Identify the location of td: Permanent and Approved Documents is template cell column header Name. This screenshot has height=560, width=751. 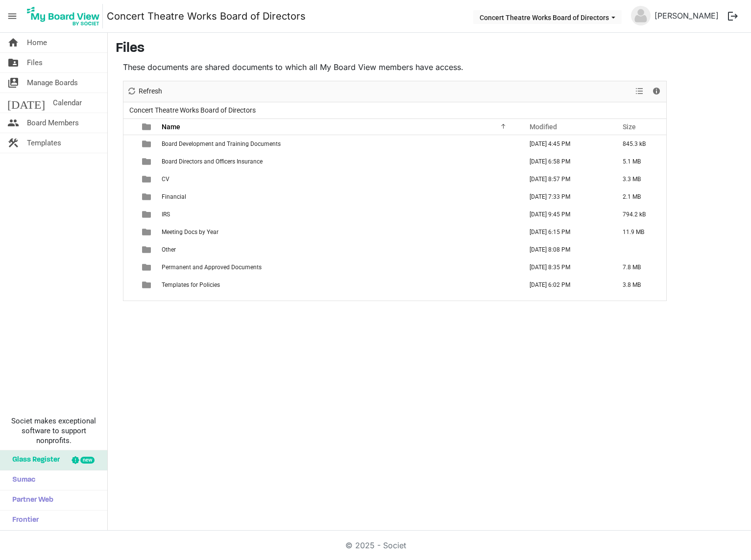
(338, 267).